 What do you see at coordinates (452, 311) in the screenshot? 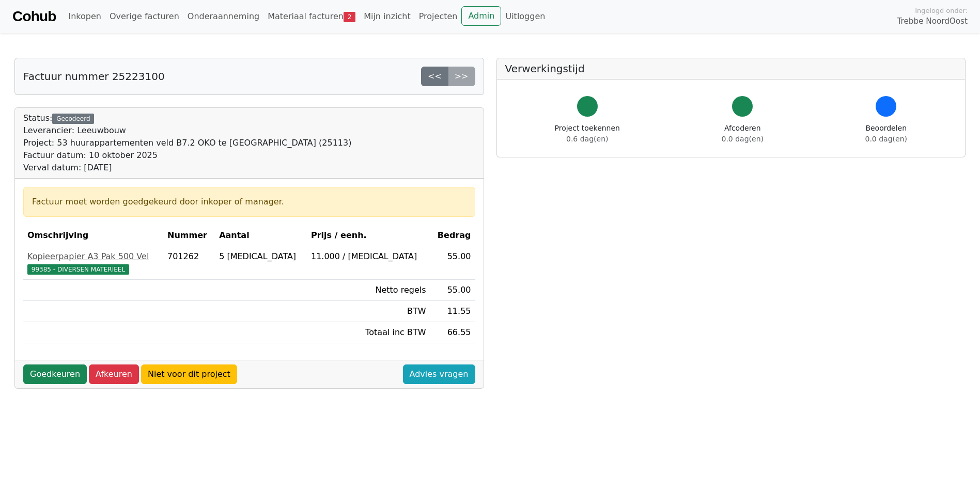
I see `td: 11.55` at bounding box center [452, 311].